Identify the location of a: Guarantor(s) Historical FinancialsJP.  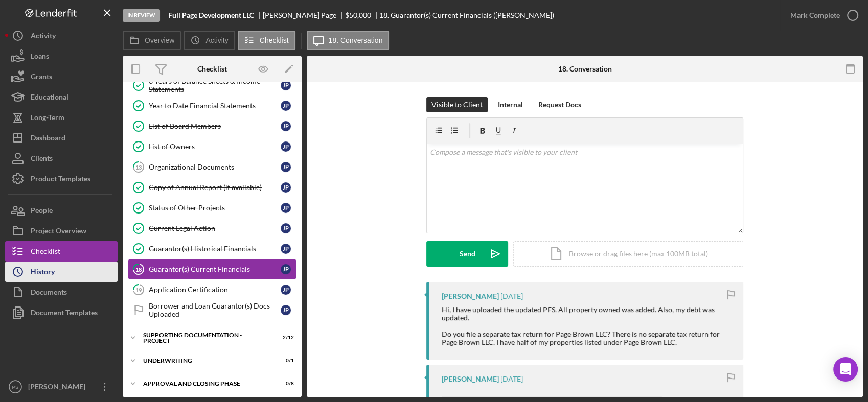
(212, 249).